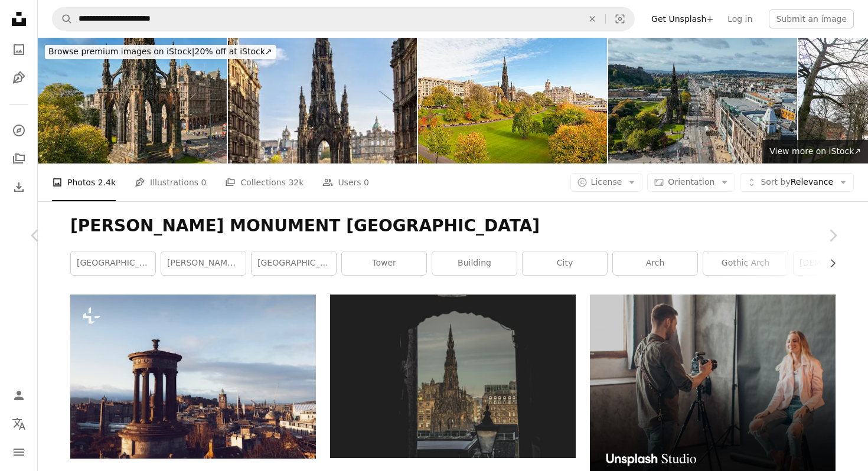  Describe the element at coordinates (170, 183) in the screenshot. I see `a: Illustrations 0` at that location.